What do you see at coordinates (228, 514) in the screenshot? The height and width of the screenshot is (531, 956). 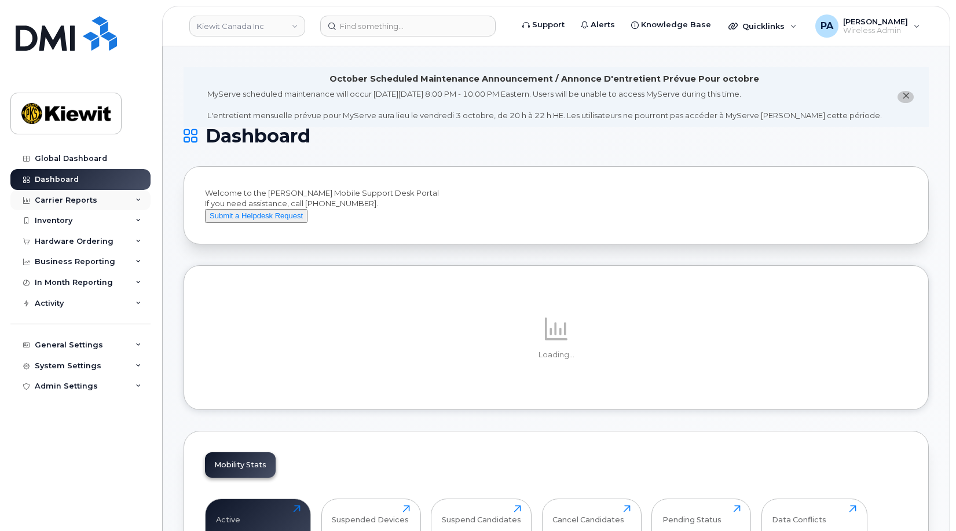 I see `div: Active` at bounding box center [228, 514].